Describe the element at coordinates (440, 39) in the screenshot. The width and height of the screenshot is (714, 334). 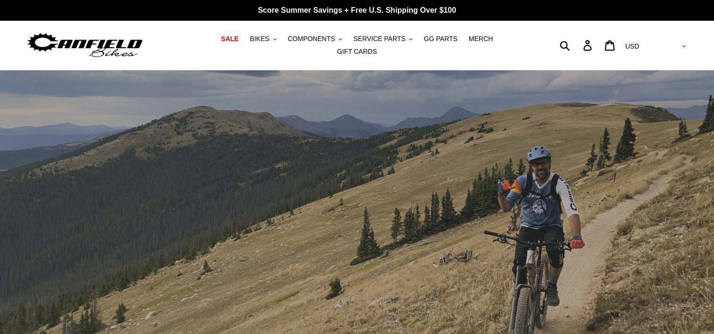
I see `a: GG PARTS` at that location.